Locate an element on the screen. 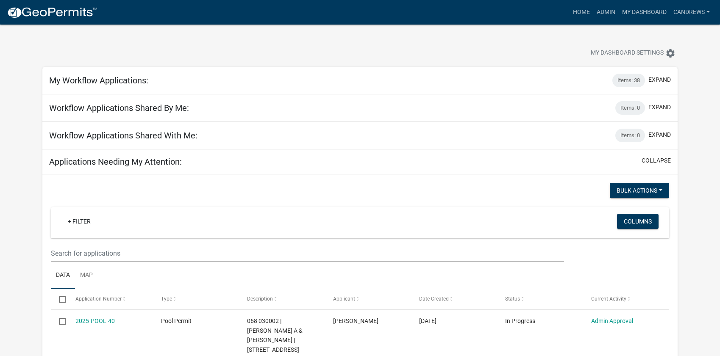 The height and width of the screenshot is (356, 720). datatable-header-cell: Date Created is located at coordinates (454, 299).